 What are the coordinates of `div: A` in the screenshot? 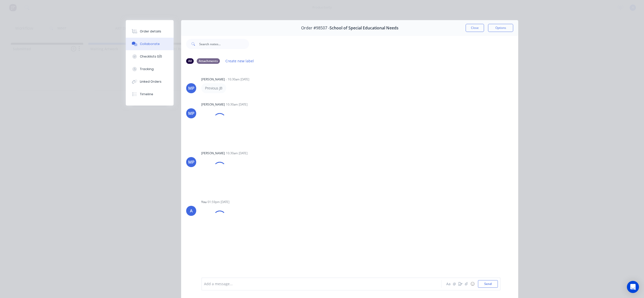 It's located at (191, 211).